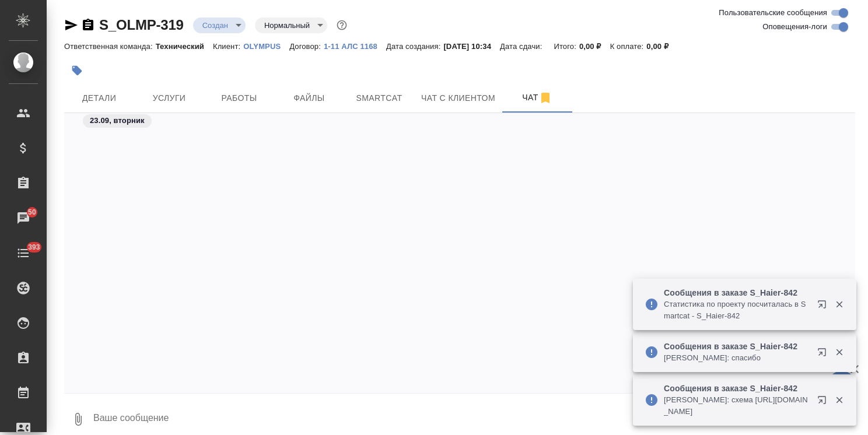 This screenshot has height=435, width=868. Describe the element at coordinates (306, 46) in the screenshot. I see `p: Договор:` at that location.